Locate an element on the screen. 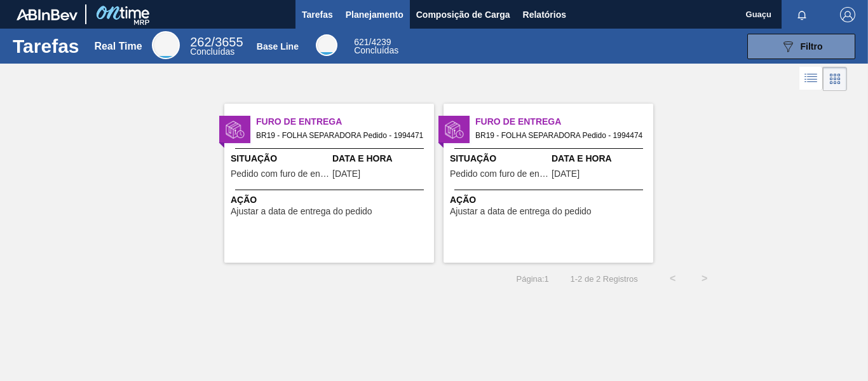 This screenshot has width=868, height=381. span: 262 is located at coordinates (200, 42).